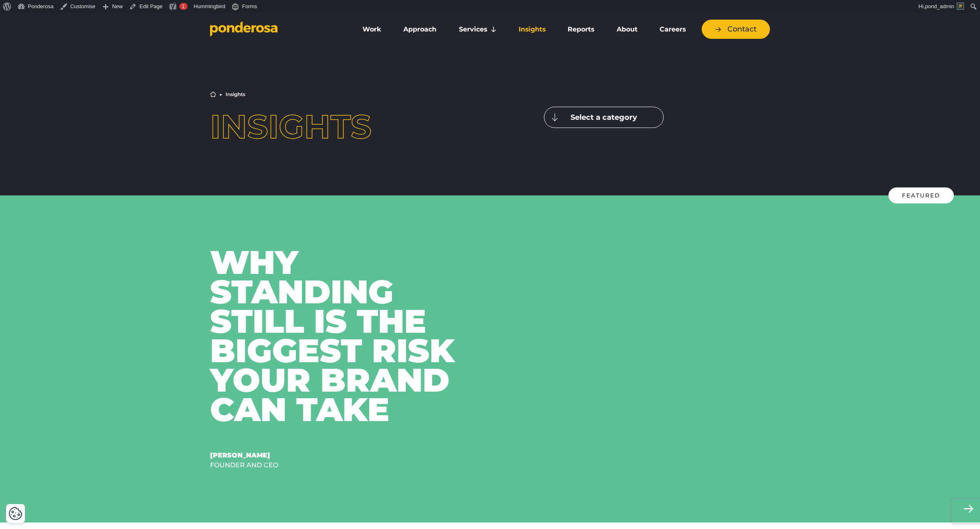 Image resolution: width=980 pixels, height=529 pixels. Describe the element at coordinates (236, 94) in the screenshot. I see `li: Insights` at that location.